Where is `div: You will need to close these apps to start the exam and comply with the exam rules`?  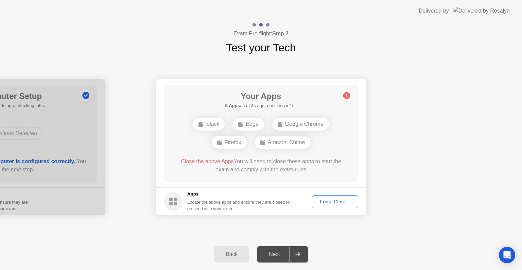 div: You will need to close these apps to start the exam and comply with the exam rules is located at coordinates (261, 165).